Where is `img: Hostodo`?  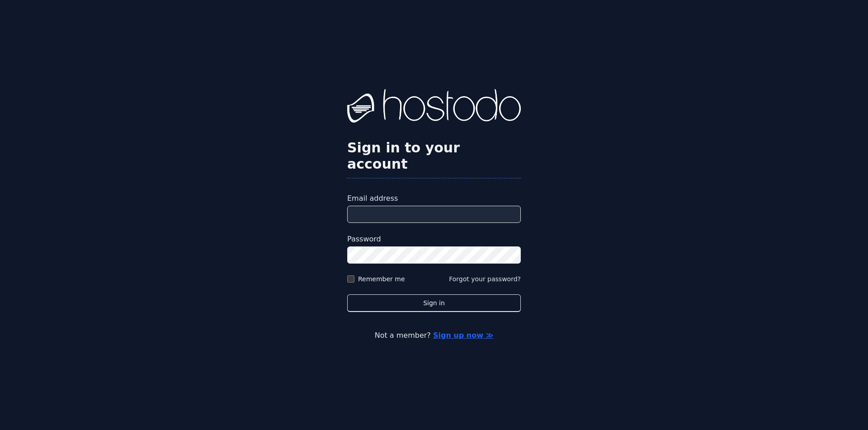 img: Hostodo is located at coordinates (434, 107).